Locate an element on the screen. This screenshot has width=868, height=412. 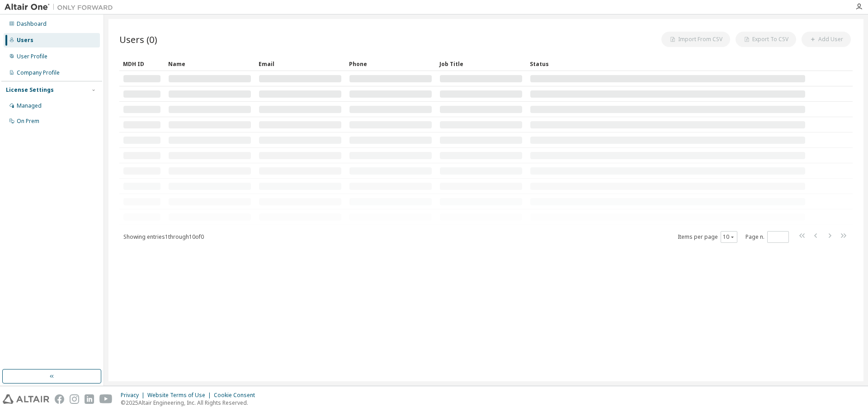
button: Add User is located at coordinates (826, 39).